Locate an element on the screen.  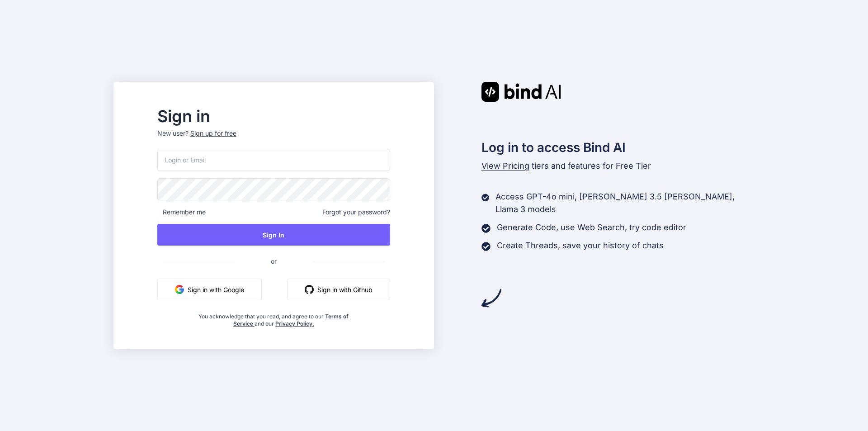
div: Sign up for free is located at coordinates (213, 134).